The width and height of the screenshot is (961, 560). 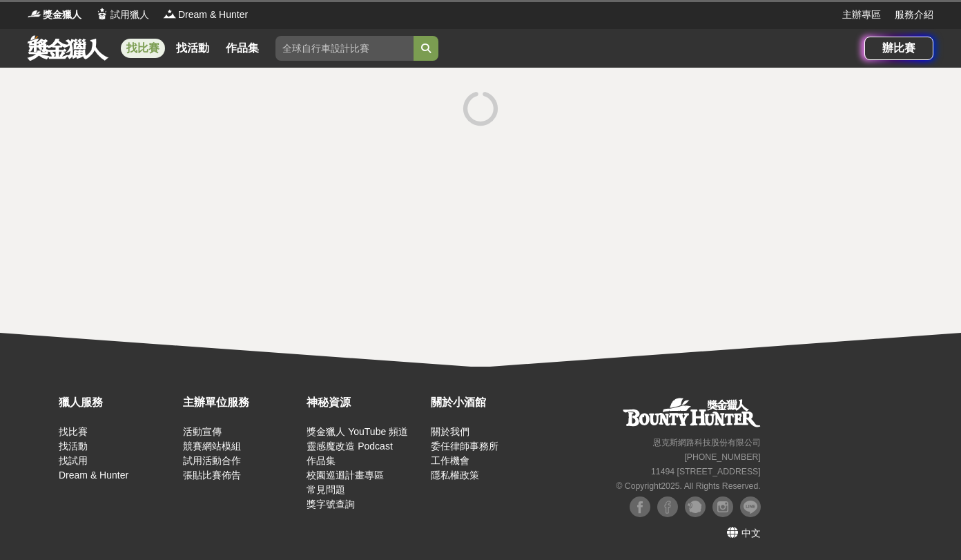 I want to click on div: 辦比賽, so click(x=899, y=48).